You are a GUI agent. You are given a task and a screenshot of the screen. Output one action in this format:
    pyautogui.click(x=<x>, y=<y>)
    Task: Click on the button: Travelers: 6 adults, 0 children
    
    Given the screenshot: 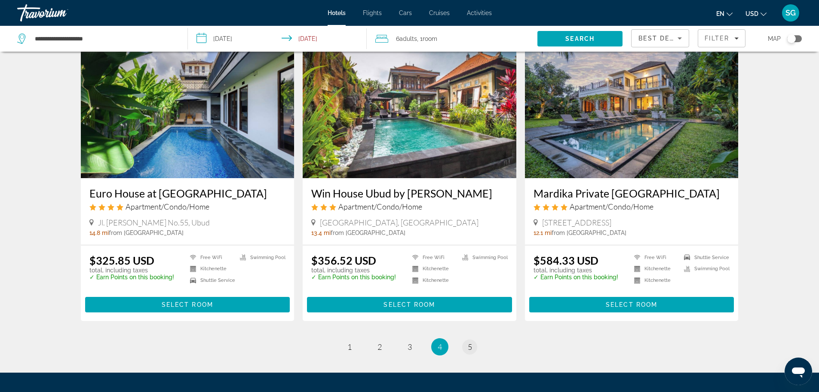 What is the action you would take?
    pyautogui.click(x=452, y=39)
    